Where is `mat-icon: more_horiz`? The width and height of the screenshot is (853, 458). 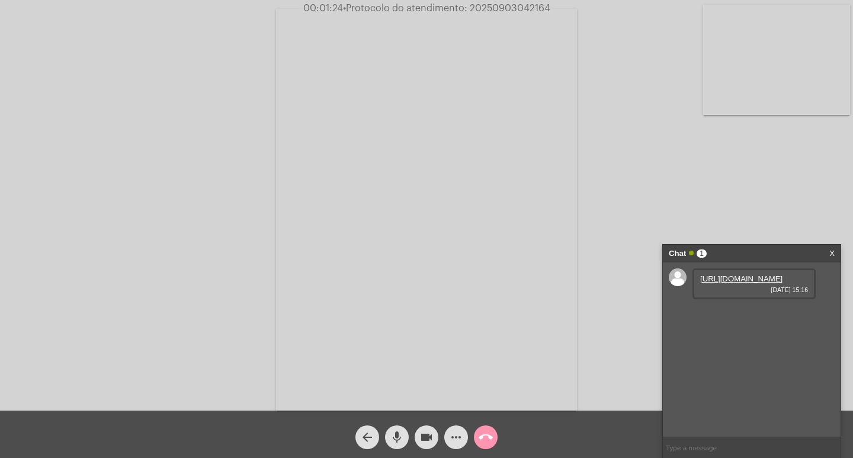 mat-icon: more_horiz is located at coordinates (456, 437).